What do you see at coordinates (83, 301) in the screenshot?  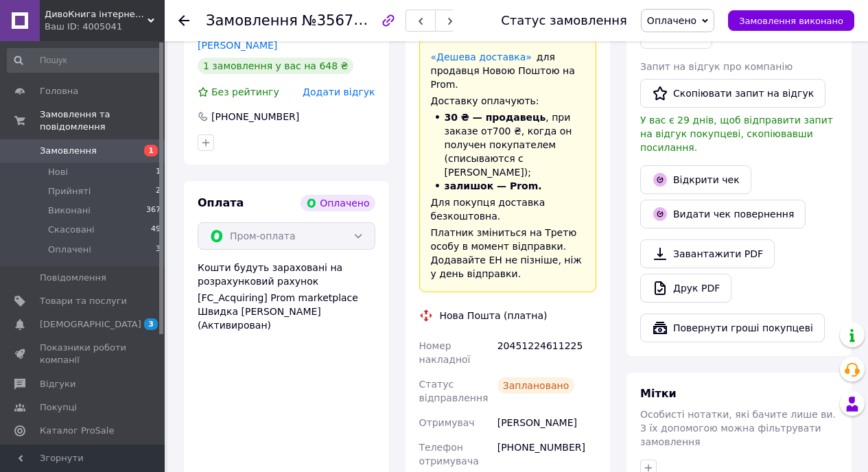 I see `span: Товари та послуги` at bounding box center [83, 301].